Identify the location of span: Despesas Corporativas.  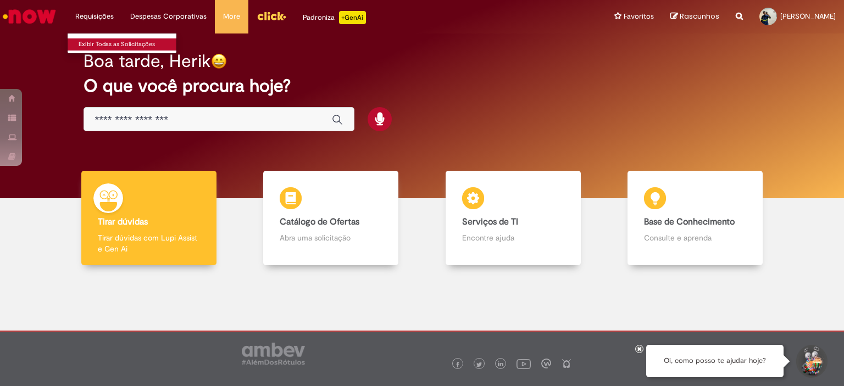
(168, 16).